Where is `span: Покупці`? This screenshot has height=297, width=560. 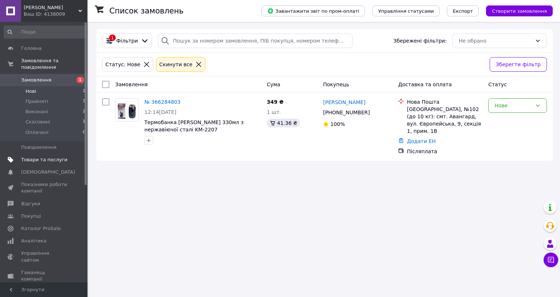
span: Покупці is located at coordinates (31, 217).